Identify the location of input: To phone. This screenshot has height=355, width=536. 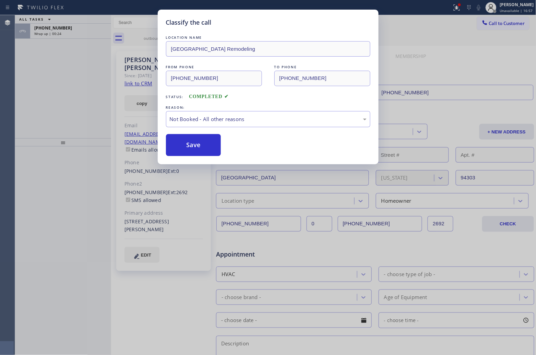
(322, 78).